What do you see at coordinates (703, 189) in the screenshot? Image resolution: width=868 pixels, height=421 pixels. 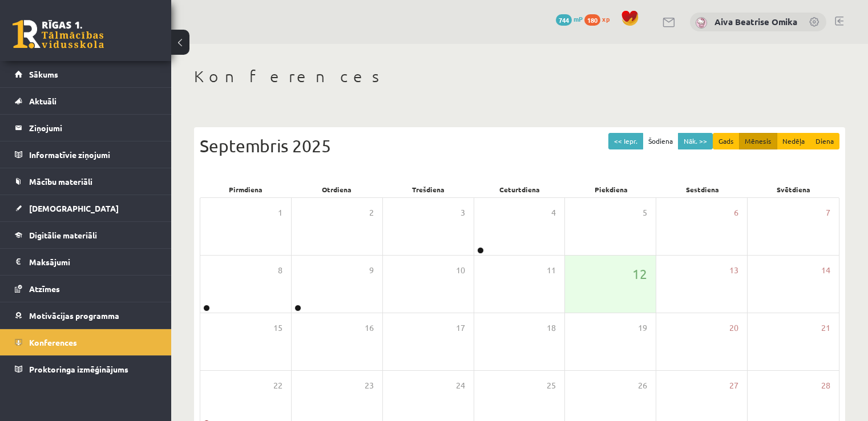 I see `div: Sestdiena` at bounding box center [703, 189].